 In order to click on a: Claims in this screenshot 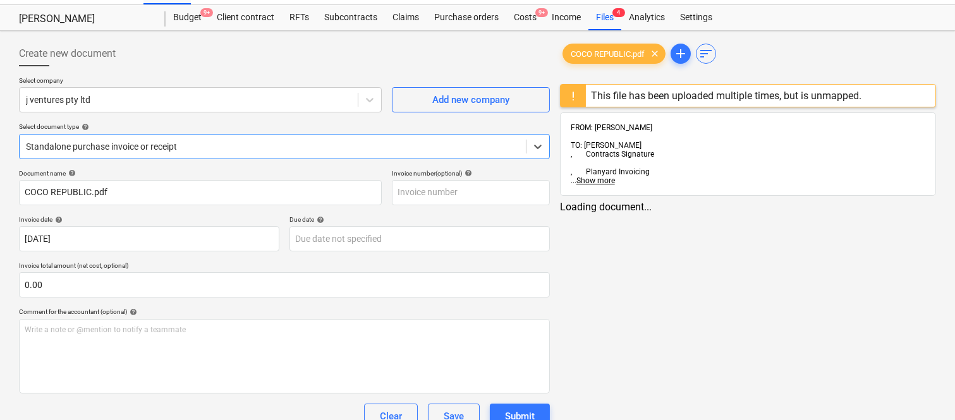, I will do `click(406, 18)`.